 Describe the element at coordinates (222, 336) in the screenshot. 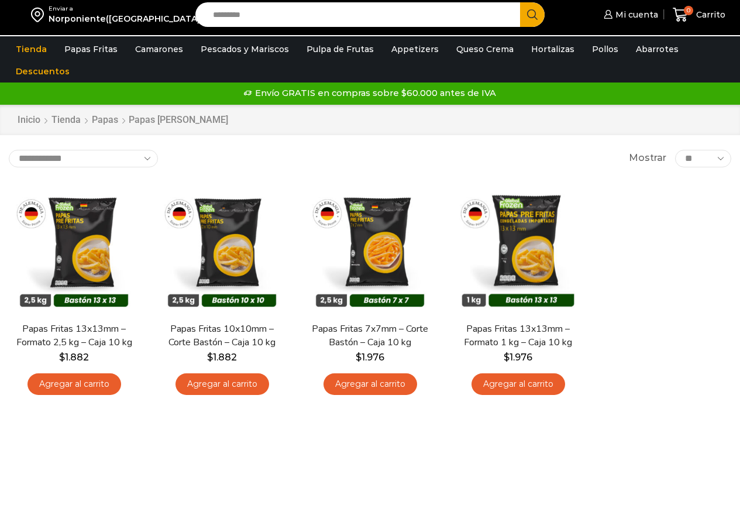

I see `a: Papas Fritas 10x10mm – Corte Bastón – Caja 10 kg` at that location.